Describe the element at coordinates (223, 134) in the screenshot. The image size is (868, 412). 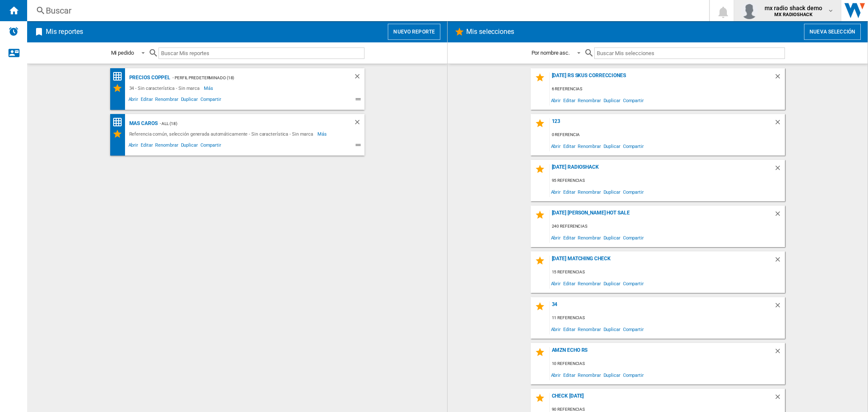
I see `div: Referencia común, selección generada automáticamente - Sin característica - Sin marca` at that location.